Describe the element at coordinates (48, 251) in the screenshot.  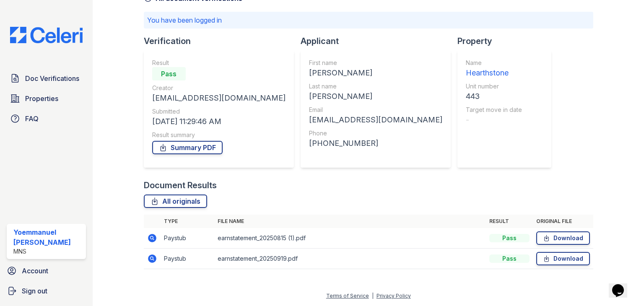
I see `div: MNS` at that location.